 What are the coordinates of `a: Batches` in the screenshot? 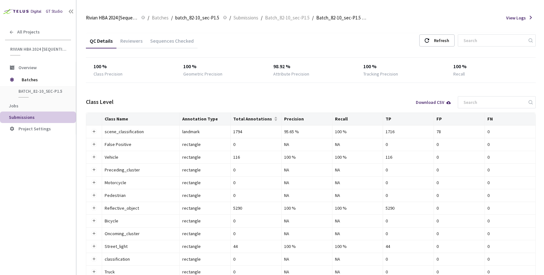 It's located at (160, 18).